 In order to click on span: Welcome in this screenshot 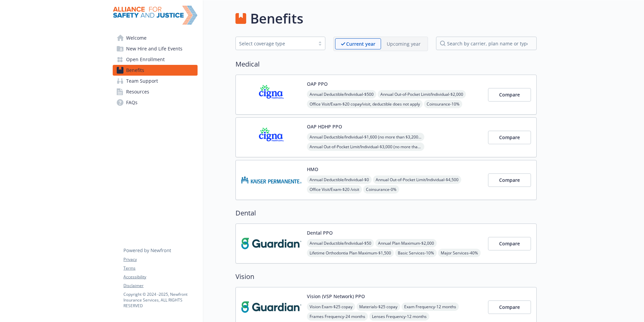, I will do `click(136, 38)`.